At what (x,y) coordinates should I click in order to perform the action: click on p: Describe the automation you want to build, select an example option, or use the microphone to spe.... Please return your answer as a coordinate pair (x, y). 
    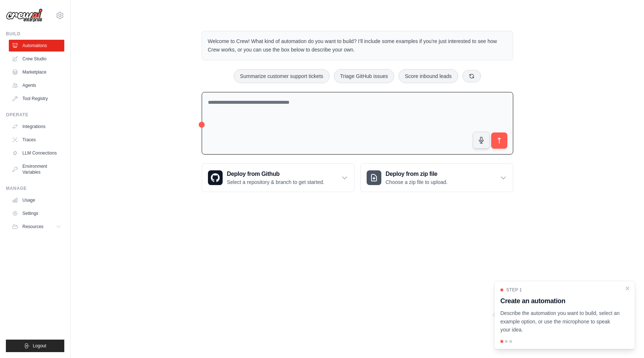
    Looking at the image, I should click on (560, 321).